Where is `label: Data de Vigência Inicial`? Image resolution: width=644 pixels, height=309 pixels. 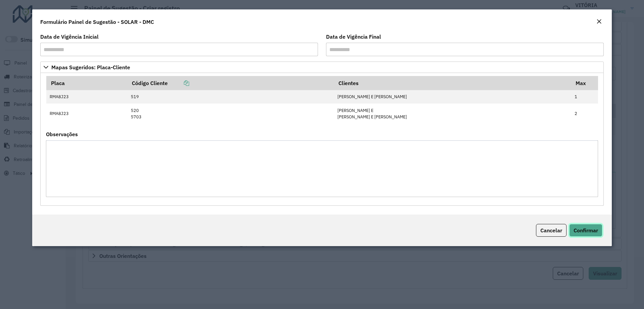 label: Data de Vigência Inicial is located at coordinates (70, 37).